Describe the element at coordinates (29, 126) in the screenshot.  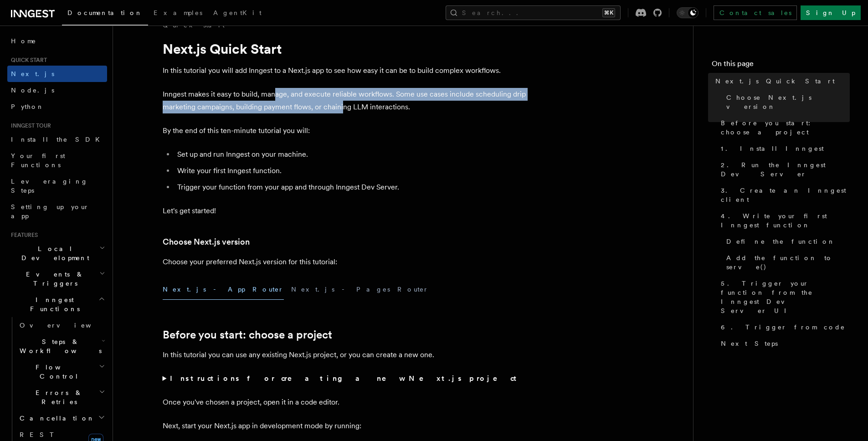
I see `span: Inngest tour` at that location.